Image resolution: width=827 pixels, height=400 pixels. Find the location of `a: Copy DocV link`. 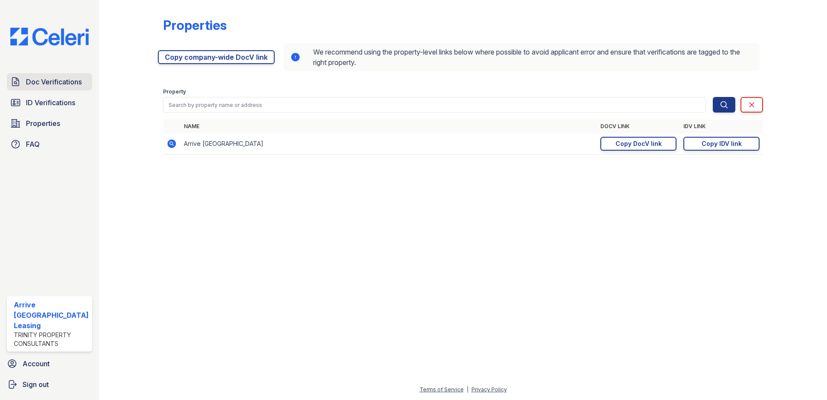

a: Copy DocV link is located at coordinates (638, 144).